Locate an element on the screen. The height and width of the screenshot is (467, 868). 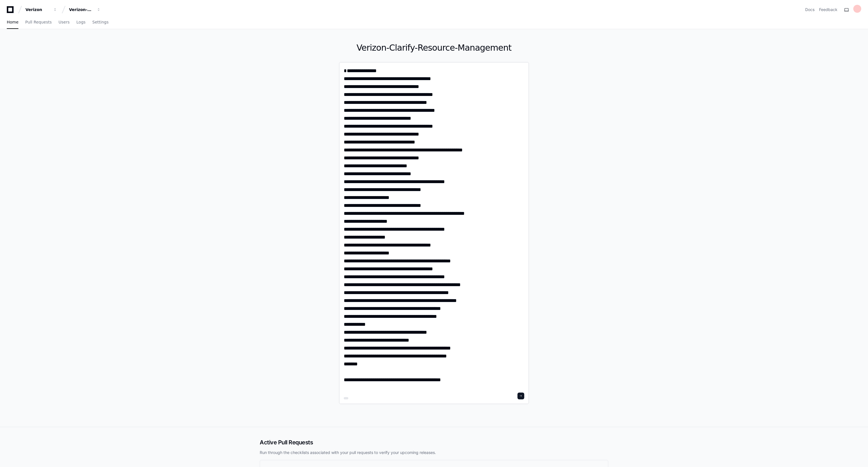
span: Logs is located at coordinates (81, 22).